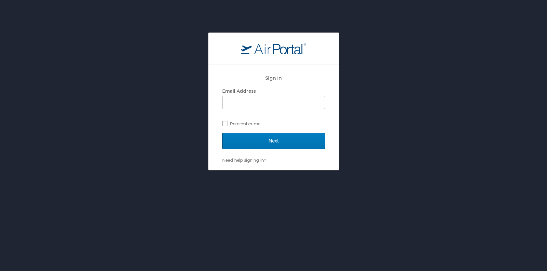  I want to click on label: Remember me, so click(274, 124).